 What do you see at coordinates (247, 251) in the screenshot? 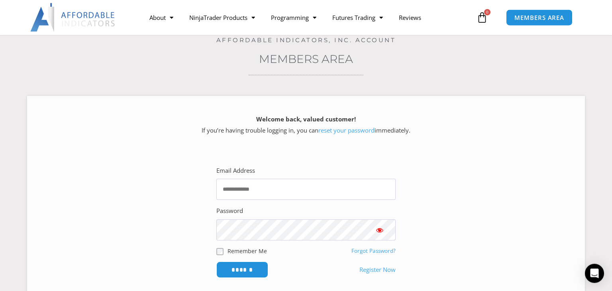
I see `label: Remember Me` at bounding box center [247, 251].